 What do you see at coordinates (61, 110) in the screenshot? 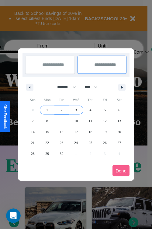
I see `button: 2` at bounding box center [61, 110].